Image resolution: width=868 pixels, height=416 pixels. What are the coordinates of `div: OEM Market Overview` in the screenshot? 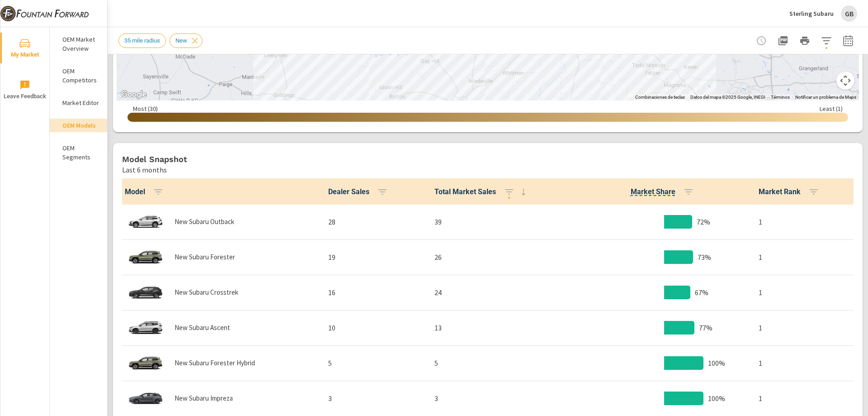 It's located at (78, 44).